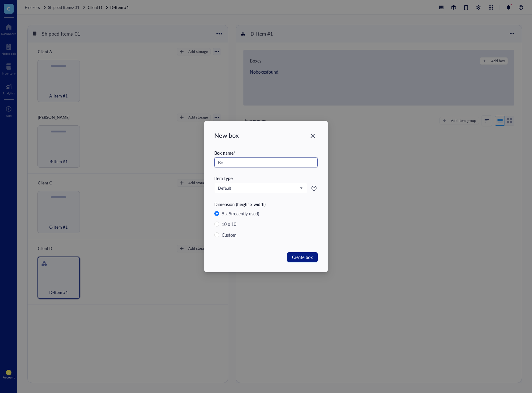 The width and height of the screenshot is (532, 393). I want to click on div: Box name, so click(266, 153).